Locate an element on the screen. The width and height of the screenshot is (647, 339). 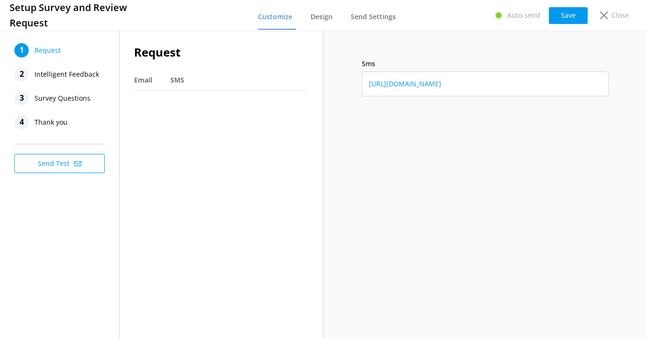
span: Thank you is located at coordinates (51, 122).